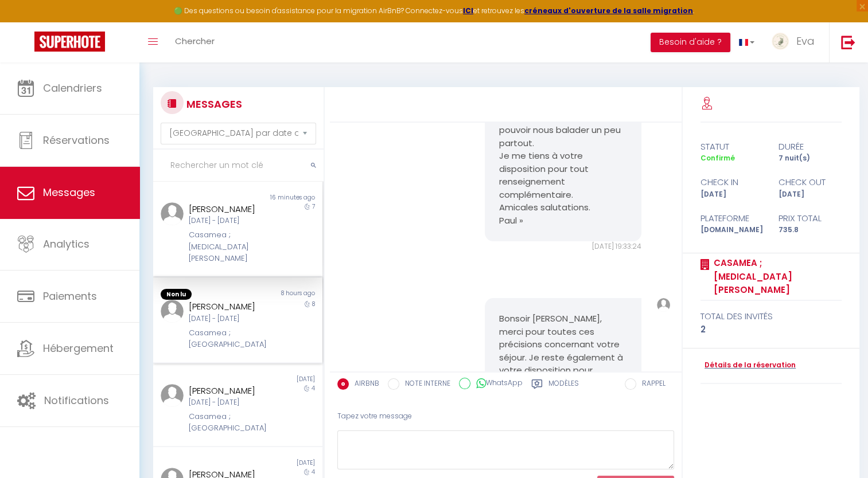 The width and height of the screenshot is (868, 478). Describe the element at coordinates (69, 192) in the screenshot. I see `span: Messages` at that location.